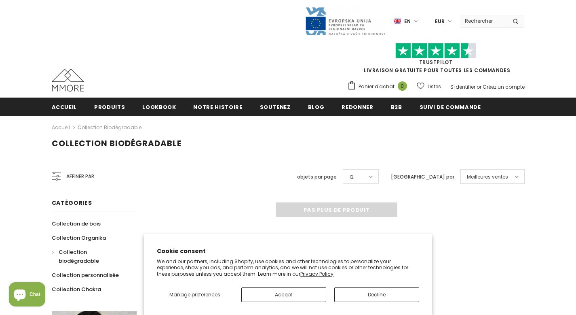  What do you see at coordinates (403, 86) in the screenshot?
I see `span: 0` at bounding box center [403, 86].